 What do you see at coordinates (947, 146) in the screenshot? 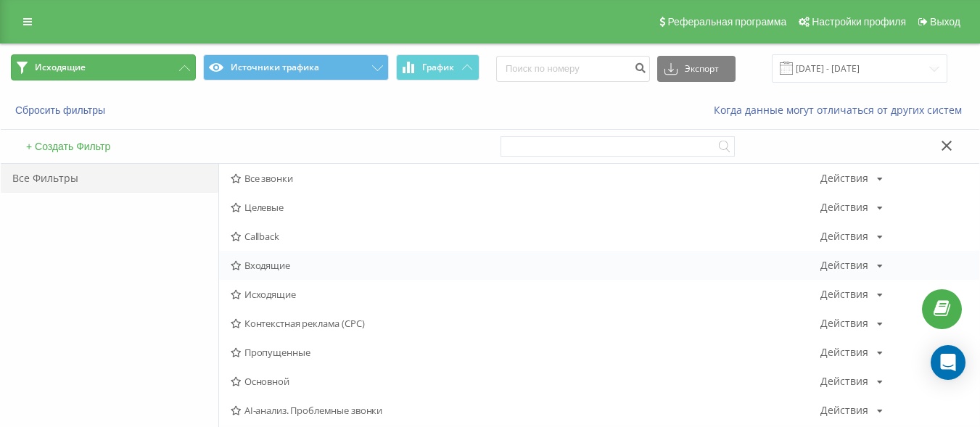
I see `button: Закрыть` at bounding box center [947, 146].